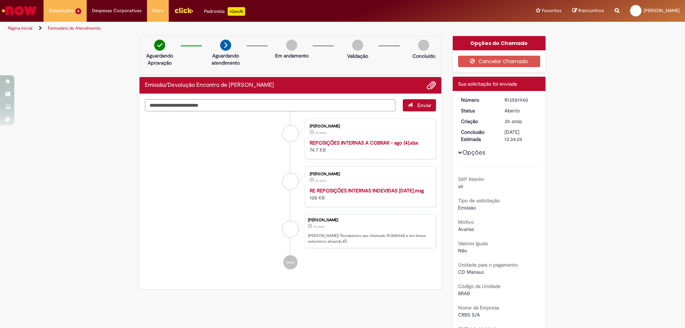  Describe the element at coordinates (499, 43) in the screenshot. I see `div: Opções do Chamado` at that location.